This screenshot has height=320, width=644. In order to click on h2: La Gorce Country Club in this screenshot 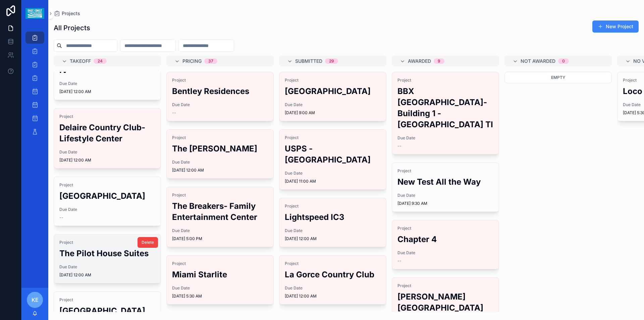, I will do `click(333, 275)`.